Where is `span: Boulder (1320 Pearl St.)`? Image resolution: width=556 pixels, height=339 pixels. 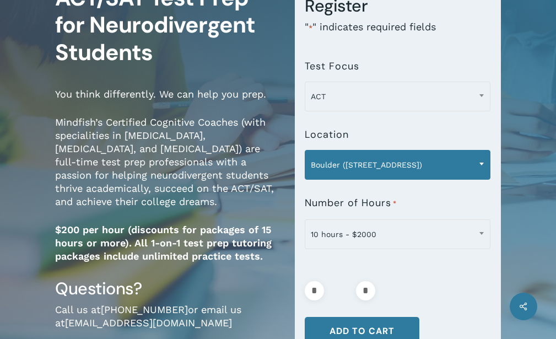
span: Boulder (1320 Pearl St.) is located at coordinates (397, 165).